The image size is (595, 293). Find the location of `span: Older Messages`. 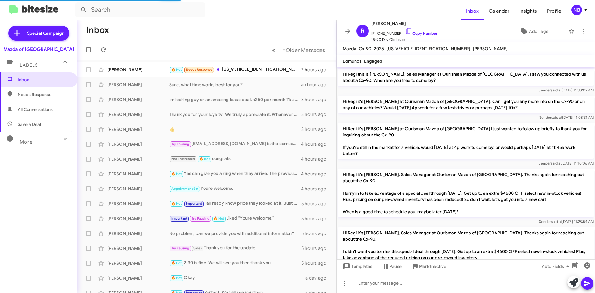

span: Older Messages is located at coordinates (305, 50).